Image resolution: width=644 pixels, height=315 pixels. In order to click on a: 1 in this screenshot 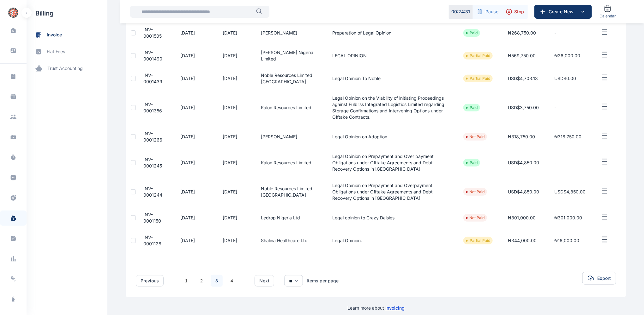, I will do `click(186, 281)`.